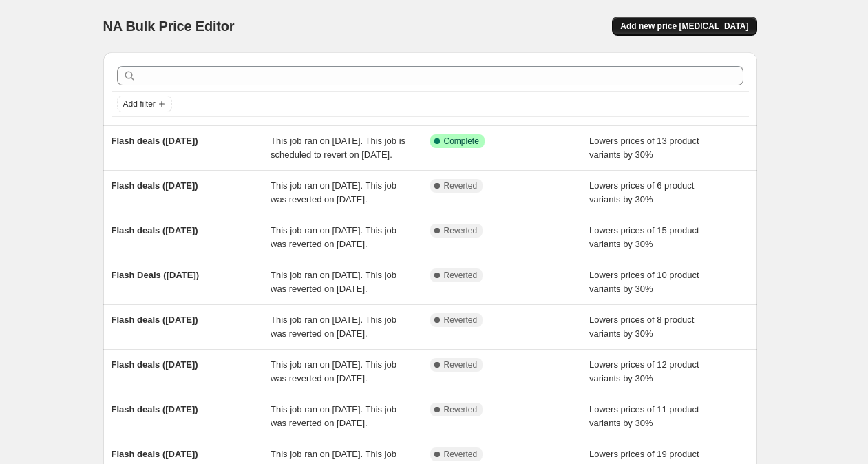  What do you see at coordinates (644, 371) in the screenshot?
I see `span: Lowers prices of 12 product variants by 30%` at bounding box center [644, 371].